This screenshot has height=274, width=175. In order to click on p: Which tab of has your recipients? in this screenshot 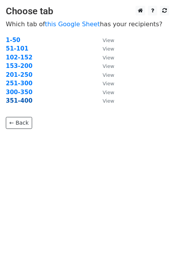, I will do `click(87, 24)`.